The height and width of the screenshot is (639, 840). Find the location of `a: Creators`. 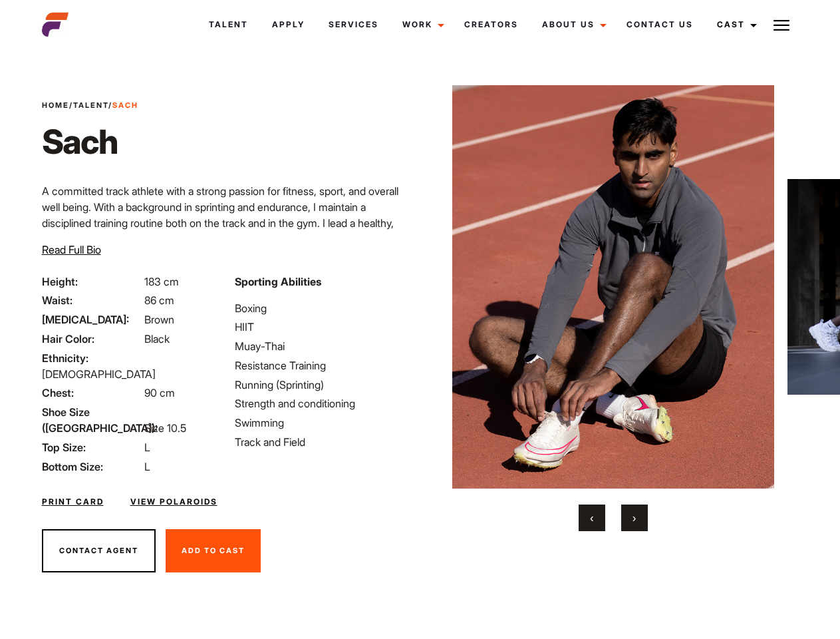

a: Creators is located at coordinates (491, 25).